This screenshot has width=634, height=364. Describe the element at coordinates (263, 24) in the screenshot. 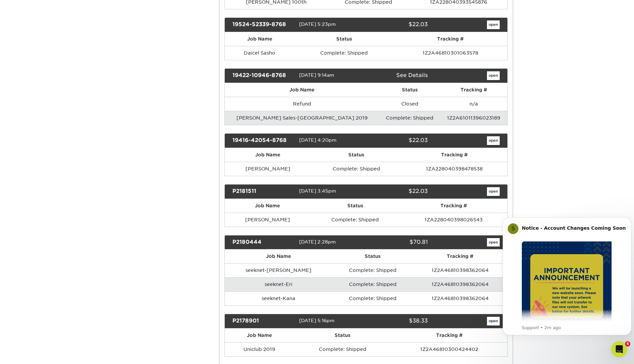

I see `div: 19524-52339-8768` at that location.